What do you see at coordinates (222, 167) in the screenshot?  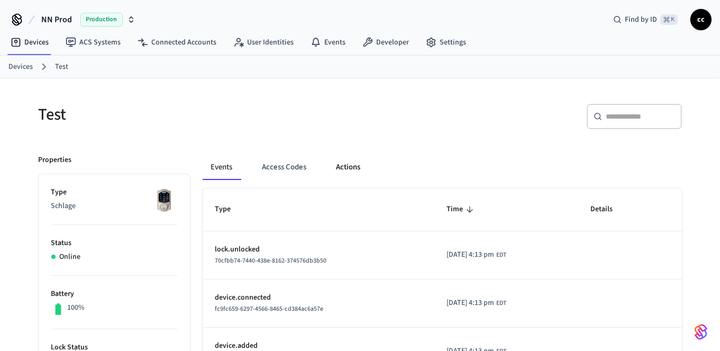 I see `button: Events` at bounding box center [222, 167].